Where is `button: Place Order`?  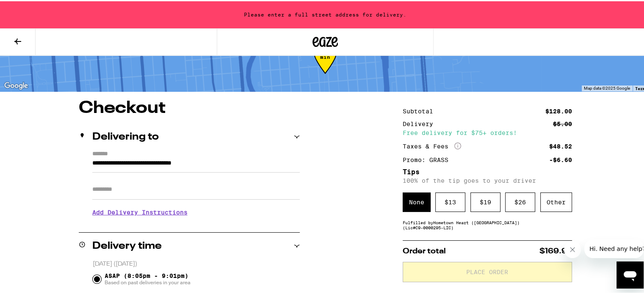 button: Place Order is located at coordinates (487, 271).